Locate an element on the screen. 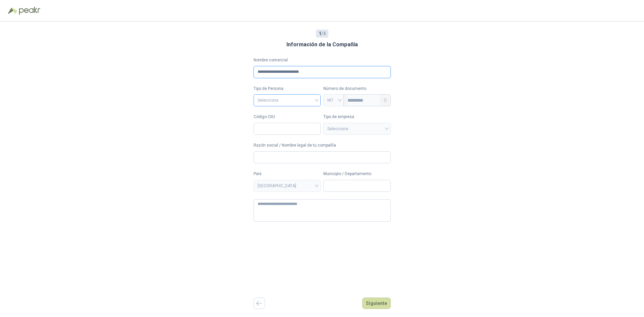 The width and height of the screenshot is (644, 317). img: Peakr is located at coordinates (30, 11).